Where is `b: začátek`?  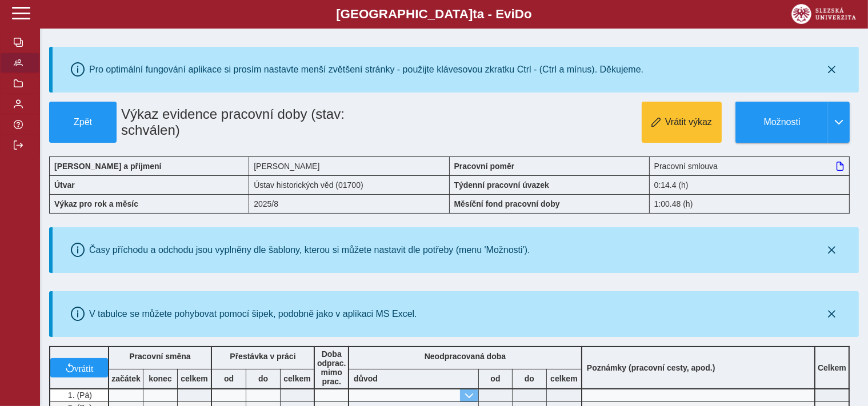
b: začátek is located at coordinates (126, 378).